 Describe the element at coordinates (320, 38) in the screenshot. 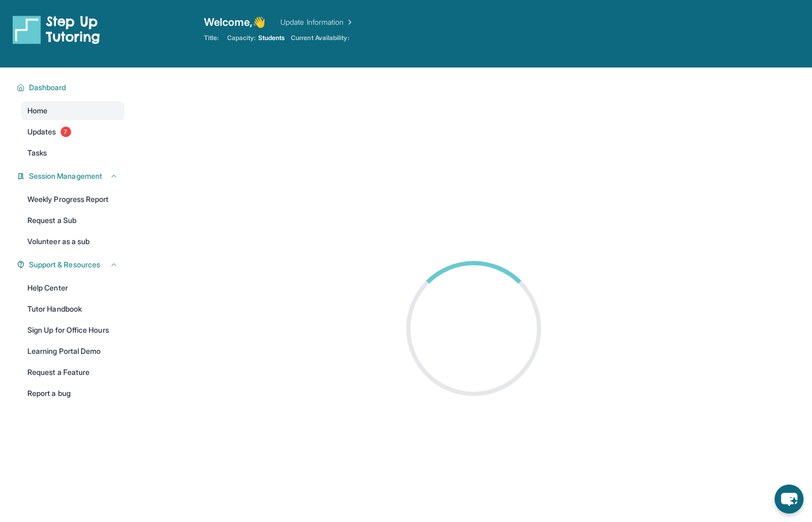

I see `span: Current Availability:` at that location.